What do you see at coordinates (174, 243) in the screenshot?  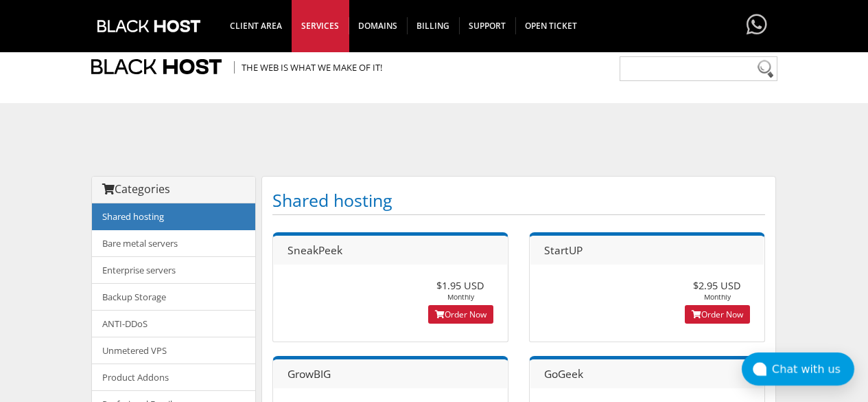 I see `a: Bare metal servers` at bounding box center [174, 243].